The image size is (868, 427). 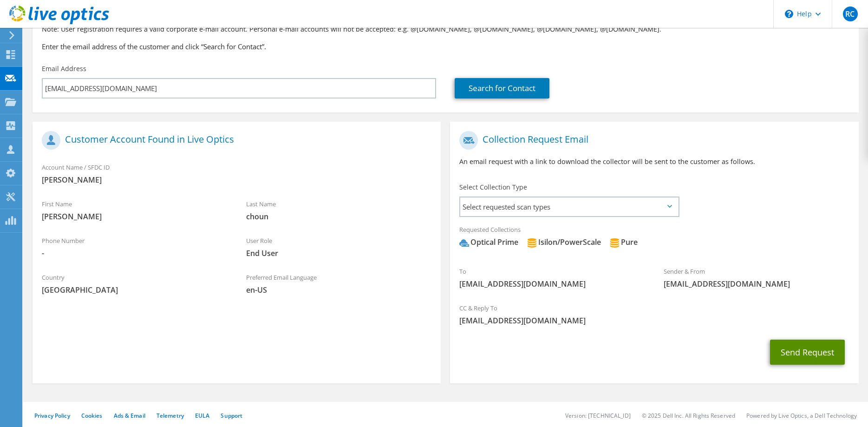 I want to click on div: Isilon/PowerScale, so click(x=564, y=242).